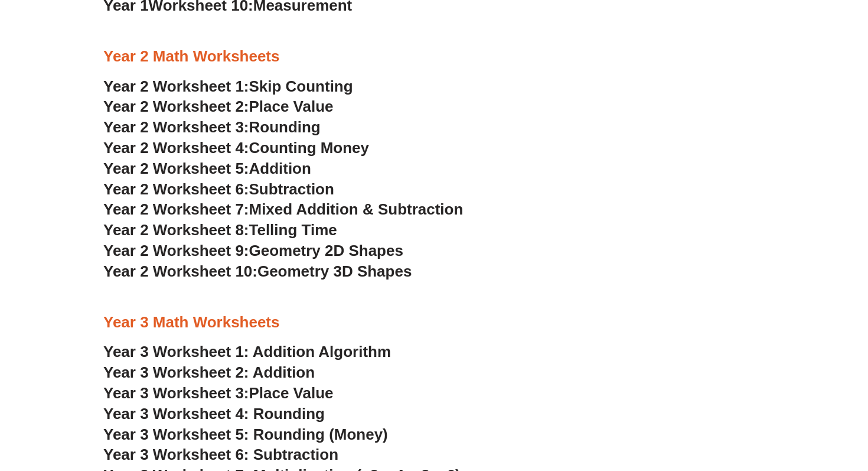 This screenshot has width=868, height=471. I want to click on h3: Year 2 Math Worksheets, so click(434, 57).